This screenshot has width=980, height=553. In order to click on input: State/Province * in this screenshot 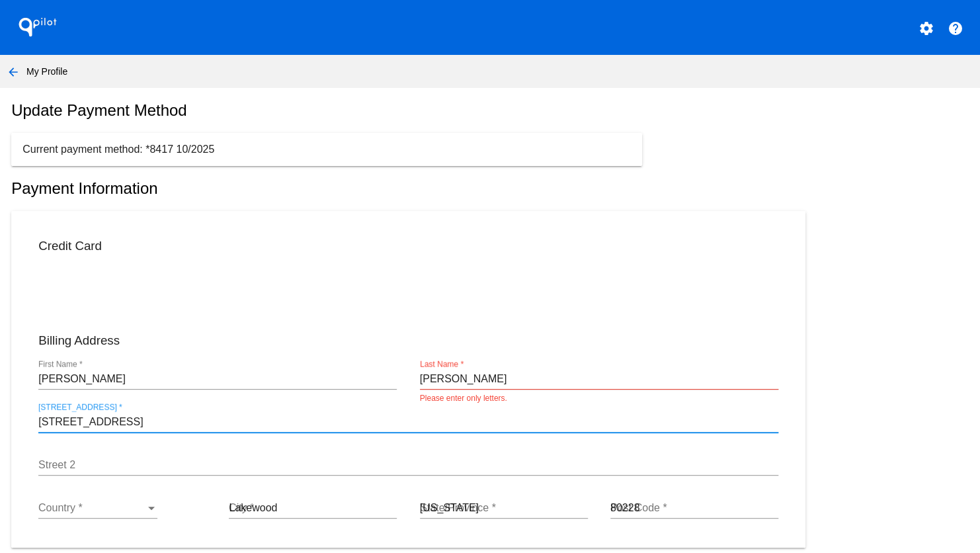, I will do `click(504, 508)`.